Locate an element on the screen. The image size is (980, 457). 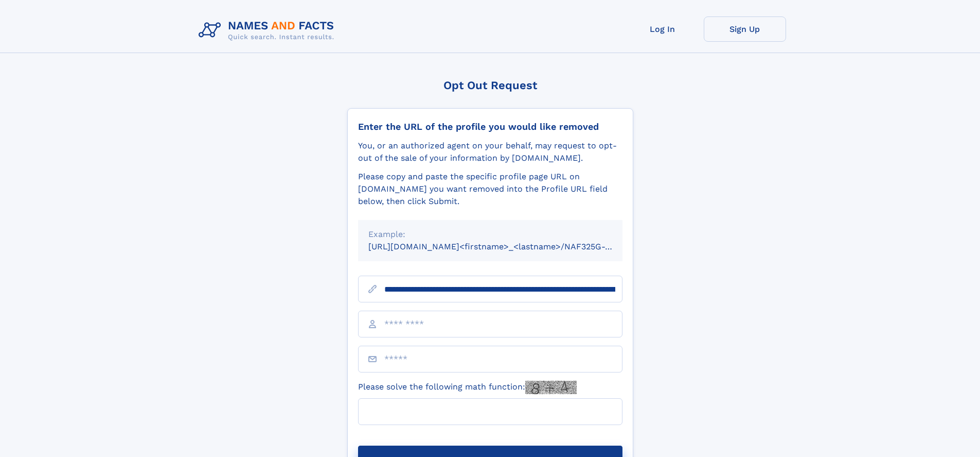
div: Enter the URL of the profile you would like removed is located at coordinates (490, 127).